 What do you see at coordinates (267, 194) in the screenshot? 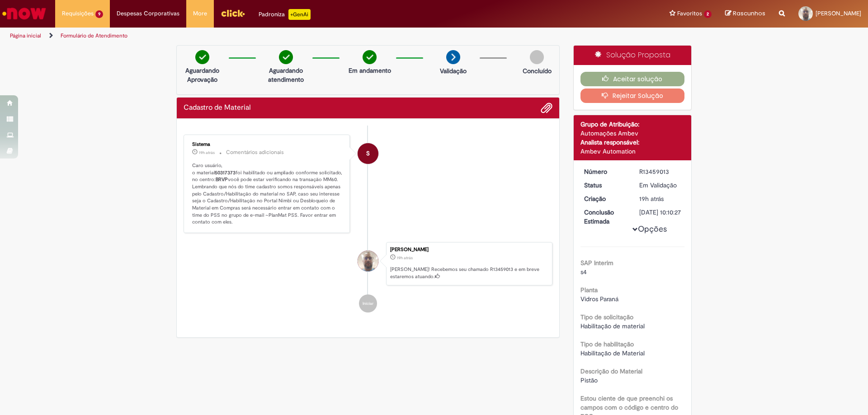
I see `p: Caro usuário, o material foi habilitado ou ampliado conforme solicitado, no centro: você pode est...` at bounding box center [267, 194].